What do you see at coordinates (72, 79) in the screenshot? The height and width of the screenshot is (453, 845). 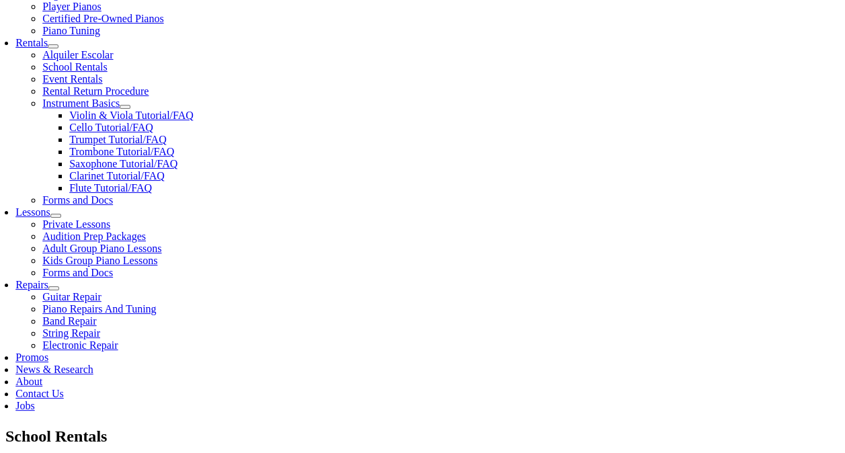 I see `span: Event Rentals` at bounding box center [72, 79].